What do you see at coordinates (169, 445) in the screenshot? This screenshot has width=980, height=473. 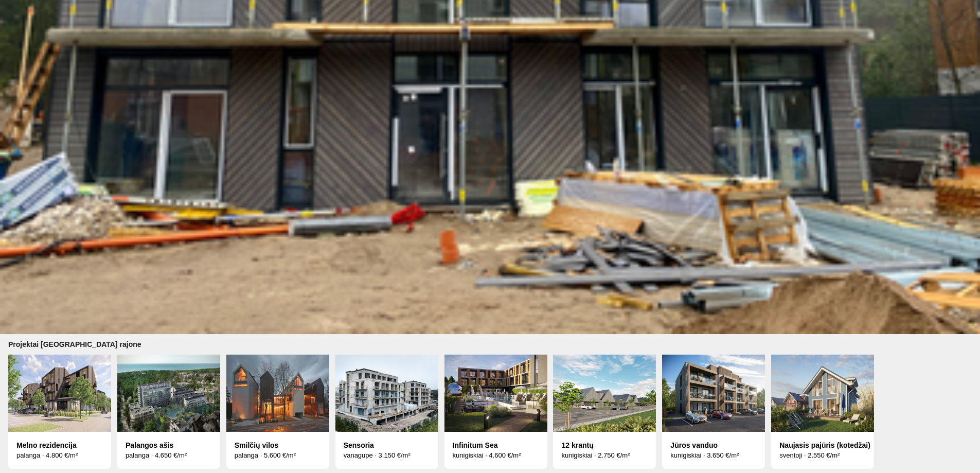 I see `div: Palangos ašis` at bounding box center [169, 445].